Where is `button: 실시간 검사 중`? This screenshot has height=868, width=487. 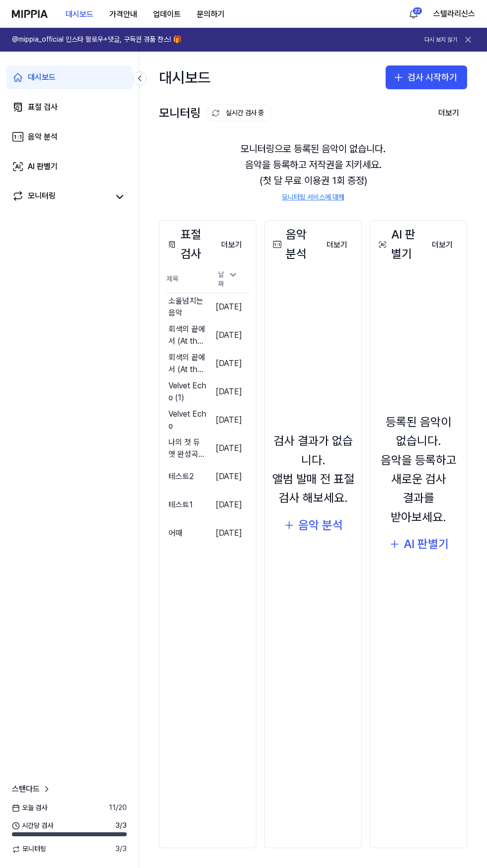
button: 실시간 검사 중 is located at coordinates (239, 113).